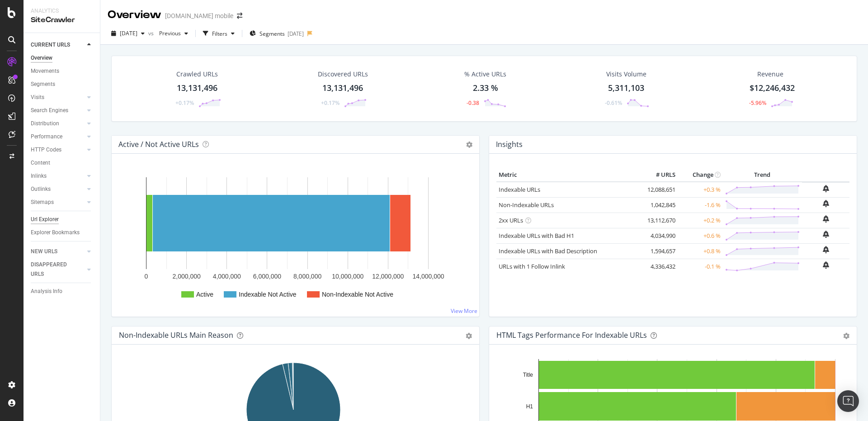  Describe the element at coordinates (520, 189) in the screenshot. I see `a: Indexable URLs` at that location.